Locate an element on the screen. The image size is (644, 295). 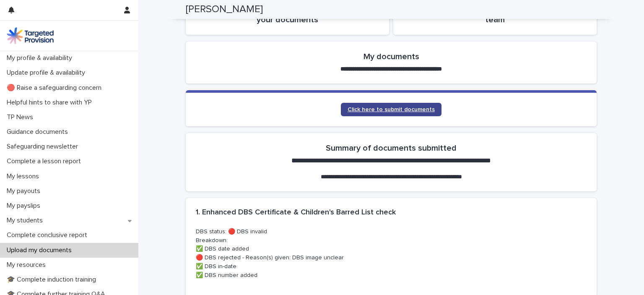
p: Complete conclusive report is located at coordinates (49, 235).